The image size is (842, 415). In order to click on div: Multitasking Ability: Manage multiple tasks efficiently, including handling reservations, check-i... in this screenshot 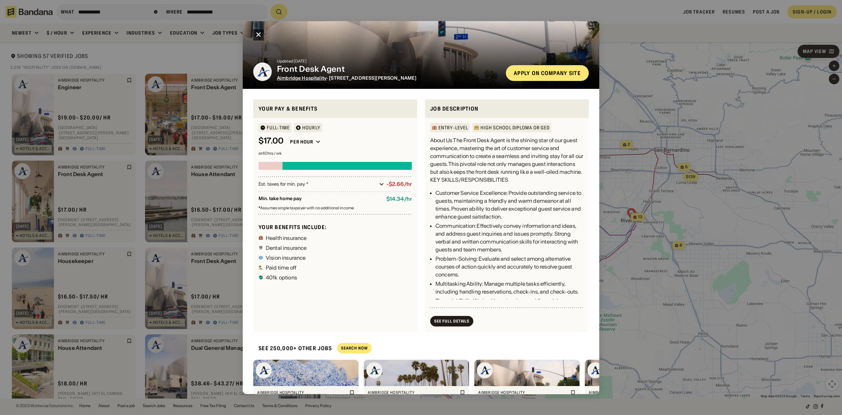, I will do `click(510, 288)`.